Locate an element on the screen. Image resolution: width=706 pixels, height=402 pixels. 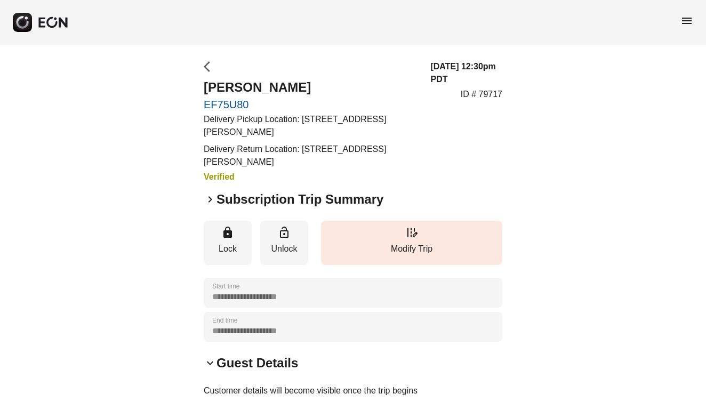
span: lock is located at coordinates (228, 233).